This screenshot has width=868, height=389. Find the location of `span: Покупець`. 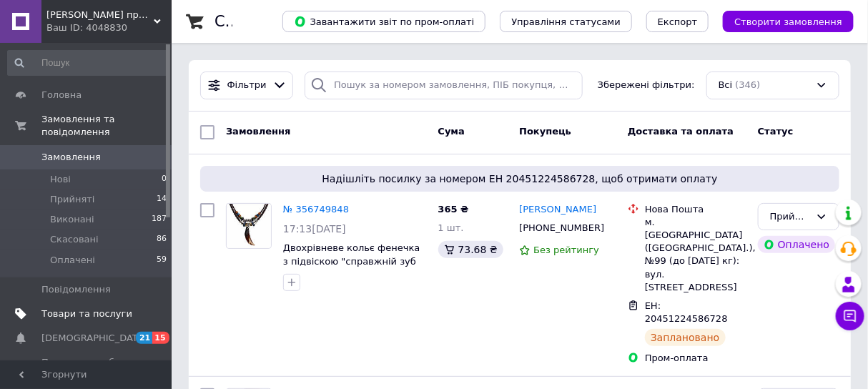

span: Покупець is located at coordinates (544, 131).